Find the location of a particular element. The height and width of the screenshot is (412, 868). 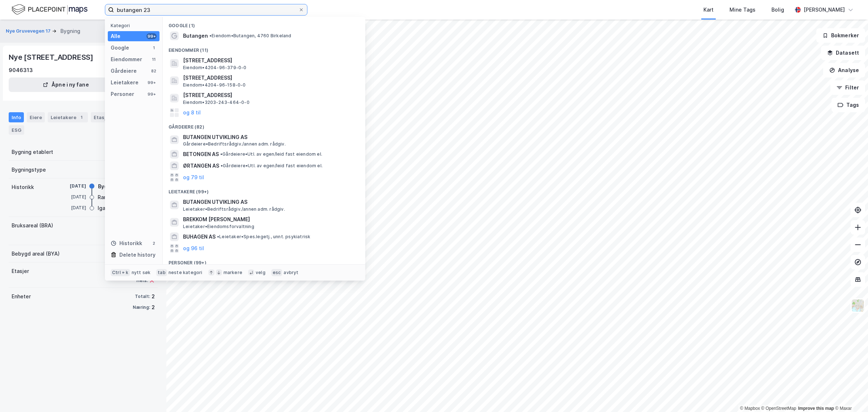

div: Gårdeiere (82) is located at coordinates (264, 125).